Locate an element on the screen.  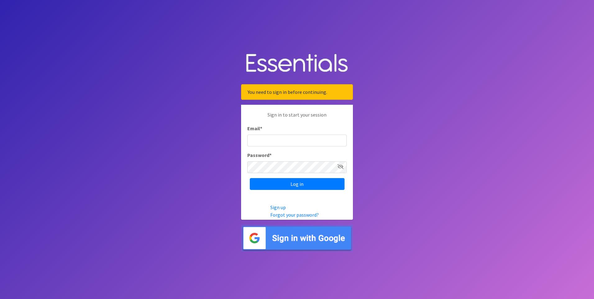
a: Forgot your password? is located at coordinates (295, 215).